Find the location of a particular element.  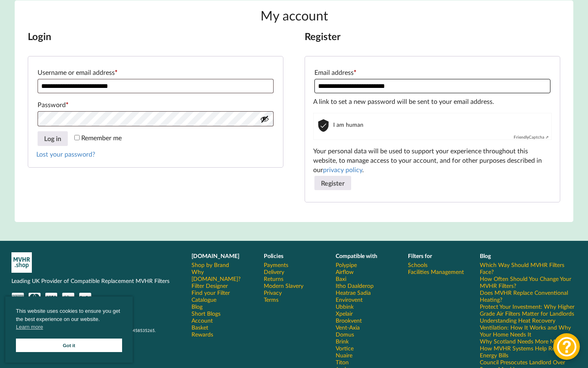

a: Short Blogs is located at coordinates (206, 313).